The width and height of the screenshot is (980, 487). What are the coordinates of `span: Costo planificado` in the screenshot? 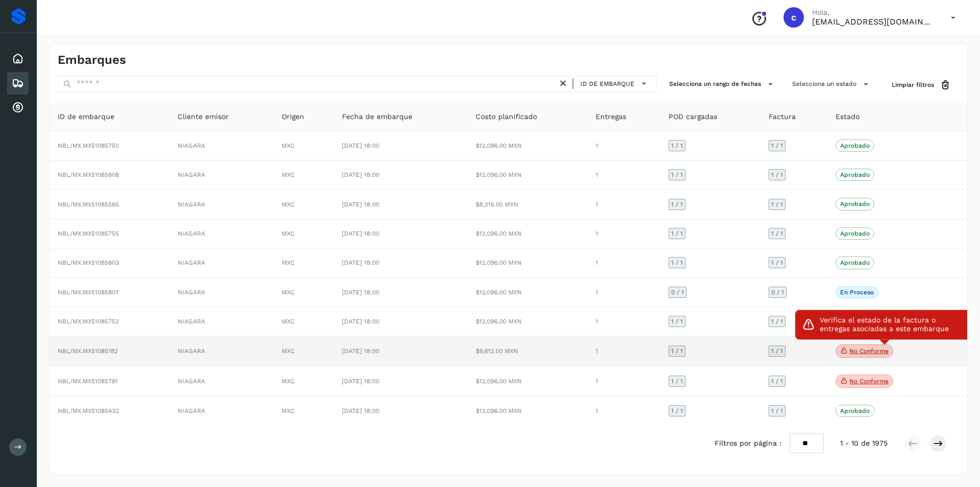 It's located at (507, 116).